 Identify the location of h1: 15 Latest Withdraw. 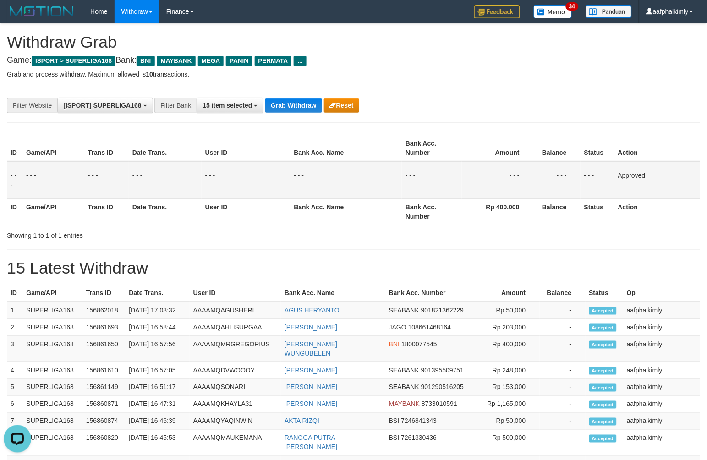
(353, 268).